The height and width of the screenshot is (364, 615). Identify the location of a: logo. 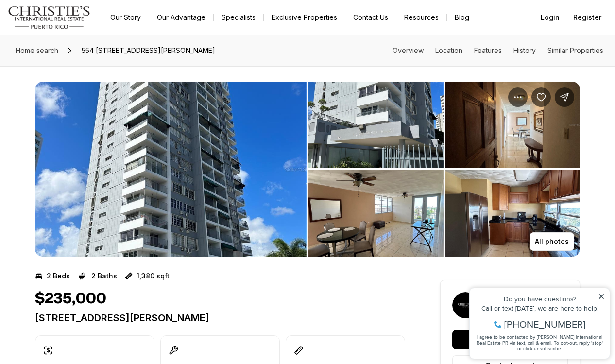
(49, 17).